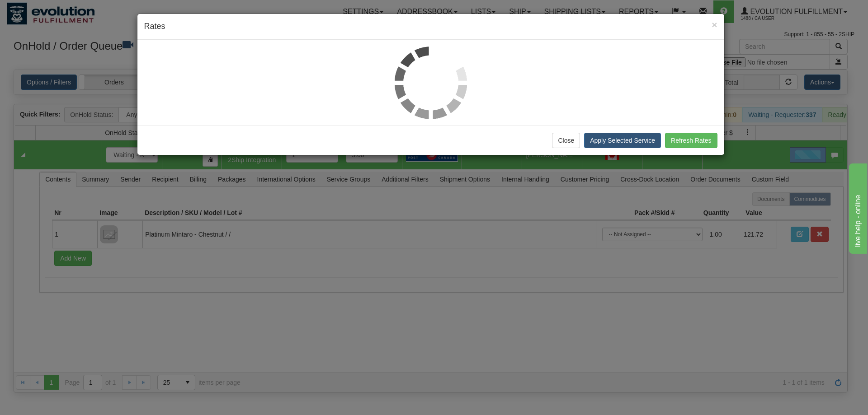 The height and width of the screenshot is (415, 868). Describe the element at coordinates (622, 140) in the screenshot. I see `button: Apply Selected Service` at that location.